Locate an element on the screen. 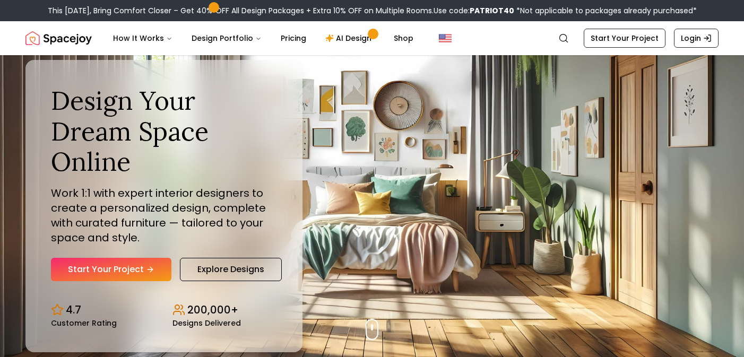 The width and height of the screenshot is (744, 357). small: Customer Rating is located at coordinates (84, 323).